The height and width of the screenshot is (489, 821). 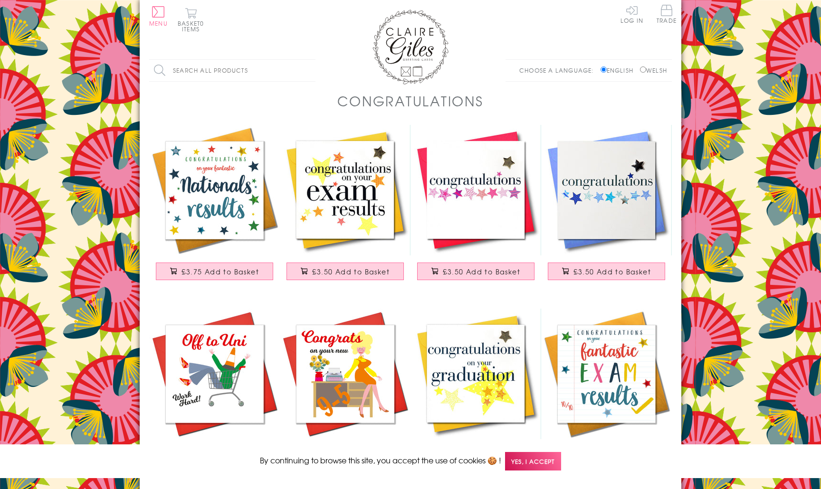 What do you see at coordinates (606, 207) in the screenshot?
I see `a: Congratulations Card, Blue Stars, Embellished with a padded star £3.50 Add to Basket` at bounding box center [606, 207].